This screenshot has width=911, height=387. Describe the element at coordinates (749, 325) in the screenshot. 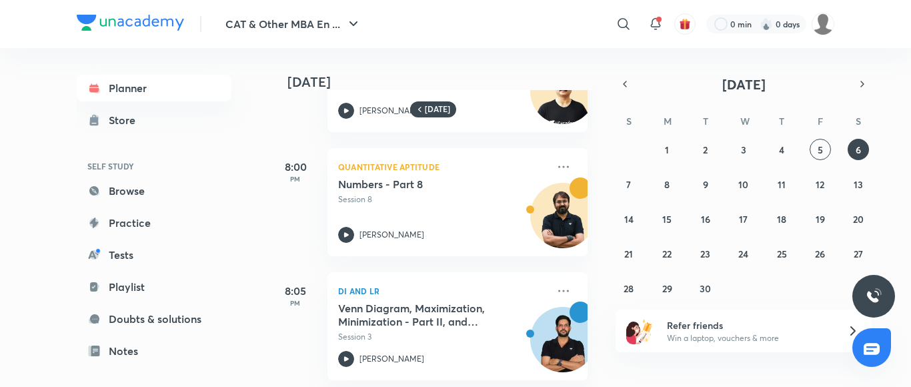

I see `h6: Refer friends` at that location.